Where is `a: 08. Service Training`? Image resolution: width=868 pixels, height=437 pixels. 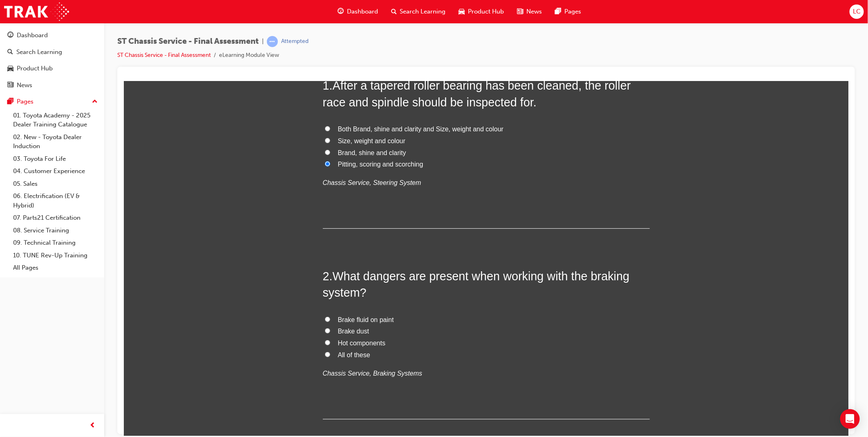 a: 08. Service Training is located at coordinates (56, 230).